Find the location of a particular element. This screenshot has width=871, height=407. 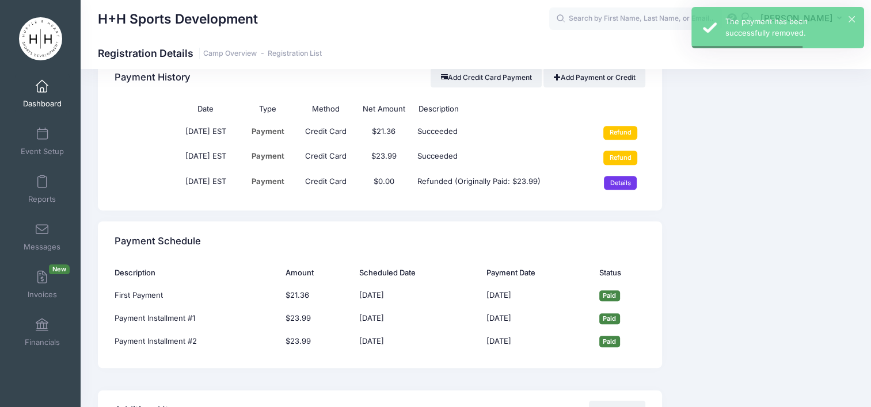

th: Date is located at coordinates (205, 109).